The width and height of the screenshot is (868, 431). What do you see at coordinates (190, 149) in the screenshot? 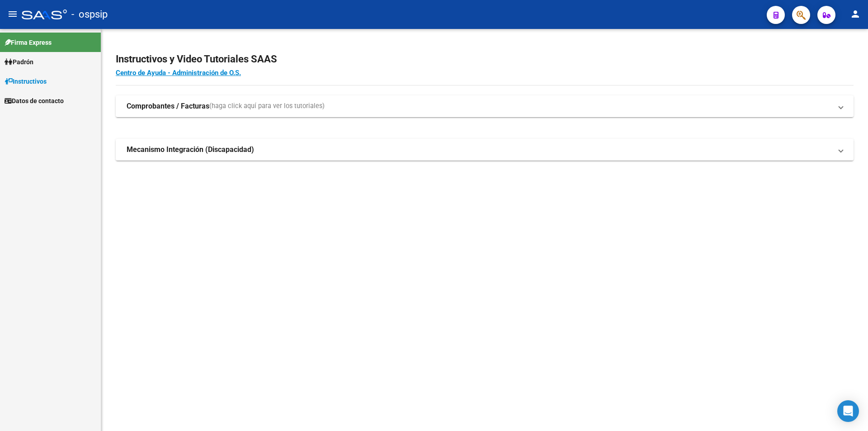
I see `strong: Mecanismo Integración (Discapacidad)` at bounding box center [190, 149].